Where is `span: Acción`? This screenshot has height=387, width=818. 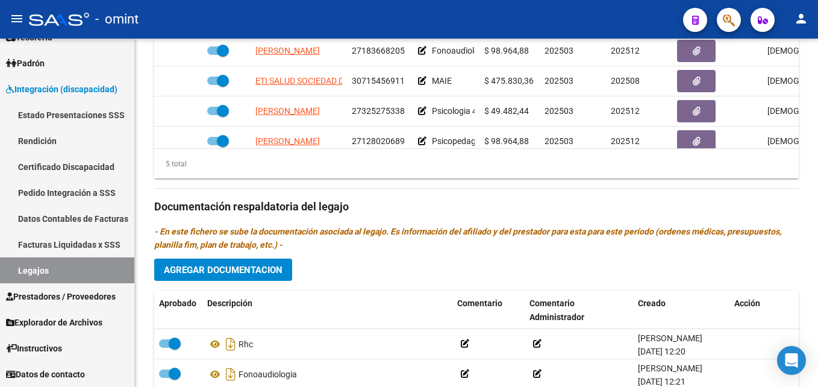 span: Acción is located at coordinates (747, 303).